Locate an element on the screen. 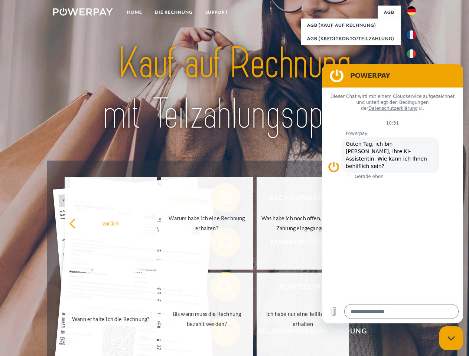 Image resolution: width=469 pixels, height=356 pixels. a: agb is located at coordinates (389, 12).